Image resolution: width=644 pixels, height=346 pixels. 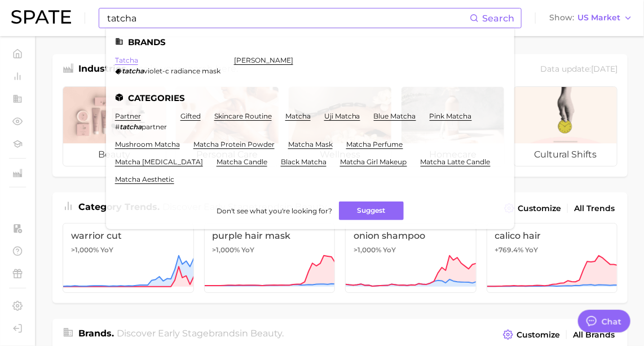 What do you see at coordinates (594, 208) in the screenshot?
I see `a: All Trends` at bounding box center [594, 208].